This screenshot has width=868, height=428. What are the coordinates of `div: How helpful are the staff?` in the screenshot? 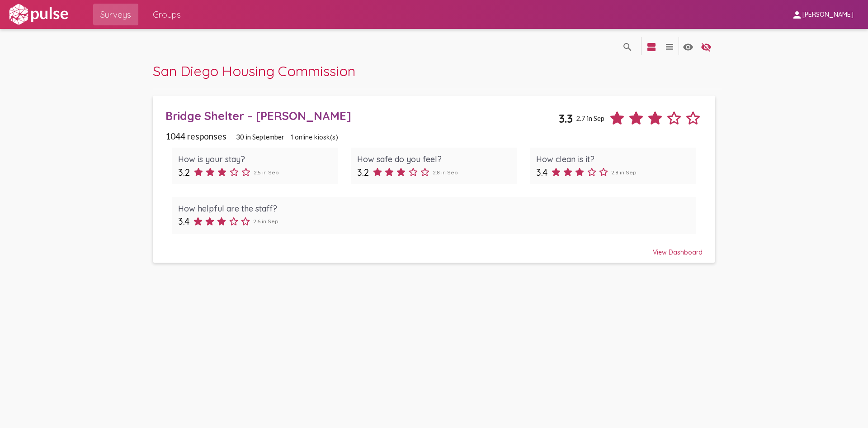 It's located at (434, 208).